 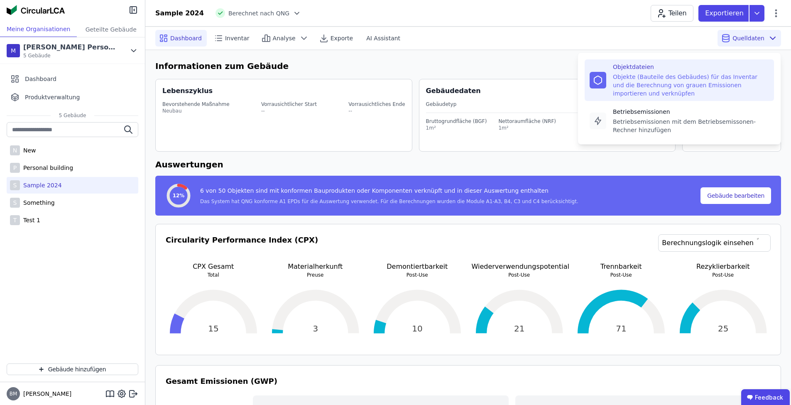 I want to click on p: Preuse, so click(x=316, y=275).